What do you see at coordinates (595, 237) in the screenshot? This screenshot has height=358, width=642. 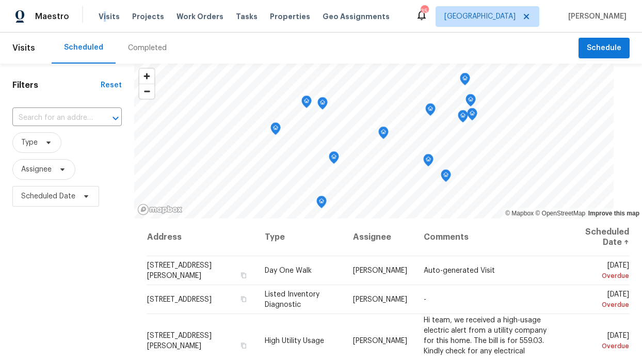 I see `th: Scheduled Date ↑` at bounding box center [595, 237].